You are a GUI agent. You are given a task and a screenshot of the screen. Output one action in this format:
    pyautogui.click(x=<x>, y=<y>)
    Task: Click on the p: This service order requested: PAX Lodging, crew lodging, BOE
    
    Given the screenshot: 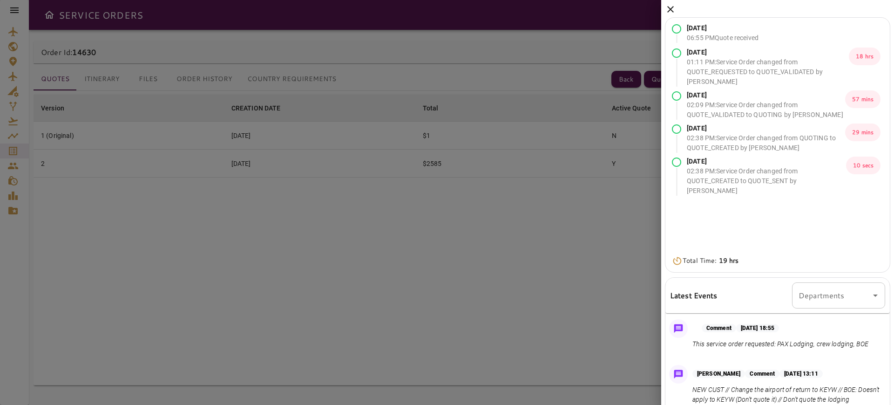 What is the action you would take?
    pyautogui.click(x=780, y=344)
    